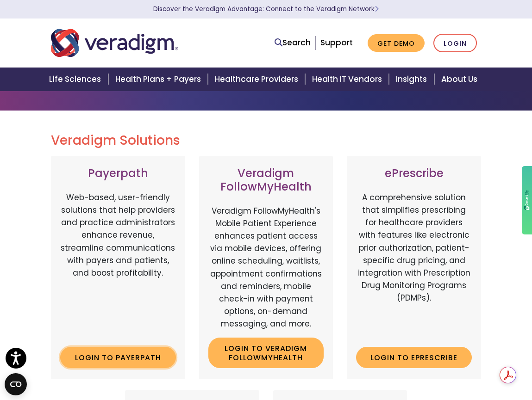  I want to click on a: Insights, so click(412, 79).